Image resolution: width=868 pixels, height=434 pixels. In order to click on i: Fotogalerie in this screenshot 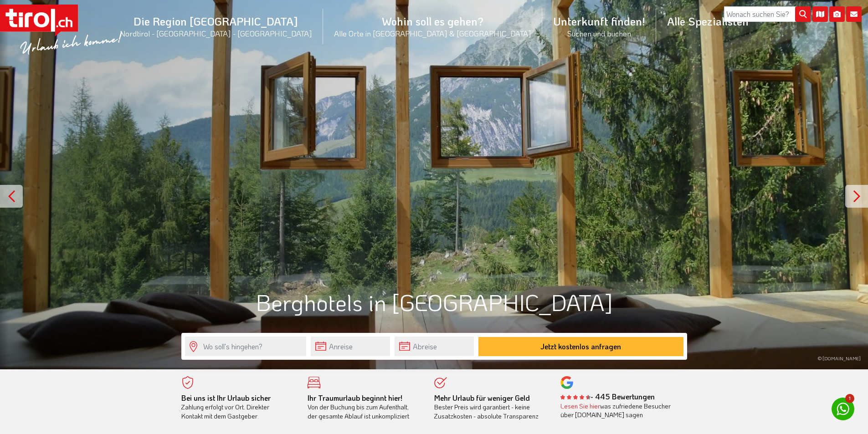, I will do `click(837, 14)`.